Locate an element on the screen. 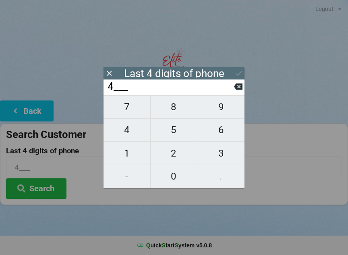 The image size is (348, 255). button: 9 is located at coordinates (221, 107).